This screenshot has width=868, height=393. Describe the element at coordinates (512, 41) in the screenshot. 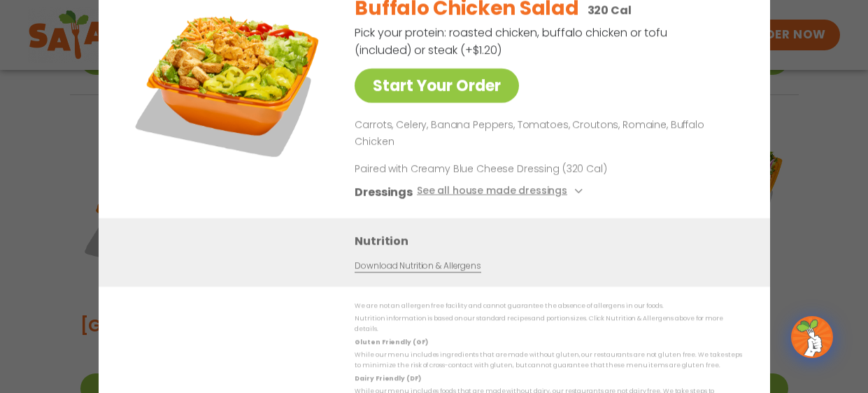

I see `p: Pick your protein: roasted chicken, buffalo chicken or tofu (included) or steak (+$1.20)` at that location.